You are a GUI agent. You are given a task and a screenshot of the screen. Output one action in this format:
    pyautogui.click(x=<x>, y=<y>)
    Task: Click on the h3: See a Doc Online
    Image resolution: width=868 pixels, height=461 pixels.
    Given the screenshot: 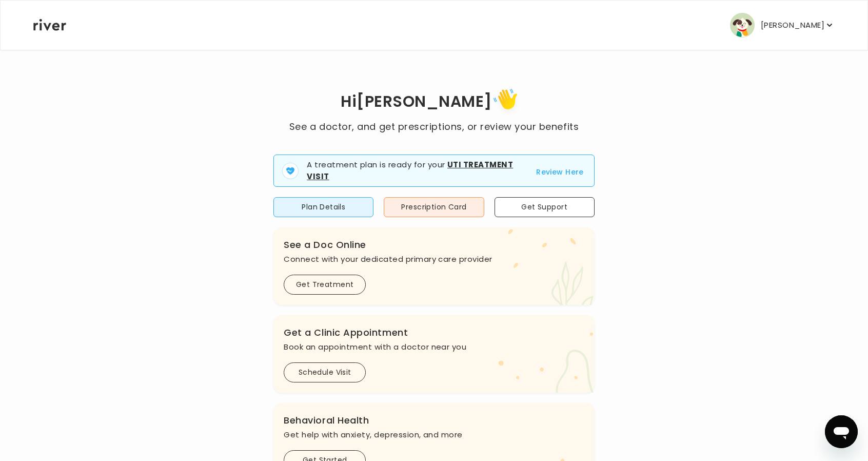 What is the action you would take?
    pyautogui.click(x=434, y=245)
    